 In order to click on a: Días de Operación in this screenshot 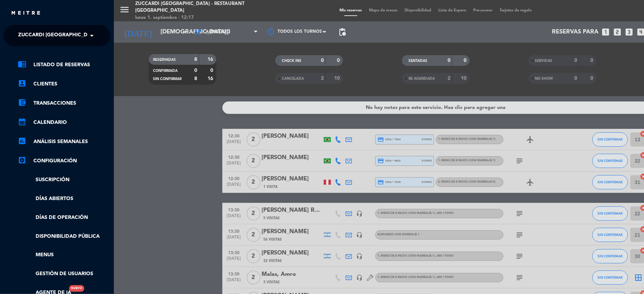, I will do `click(64, 218)`.